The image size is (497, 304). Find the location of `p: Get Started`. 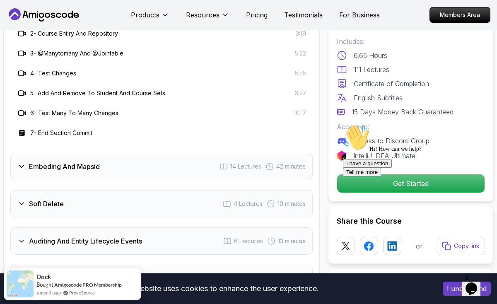

p: Get Started is located at coordinates (411, 183).